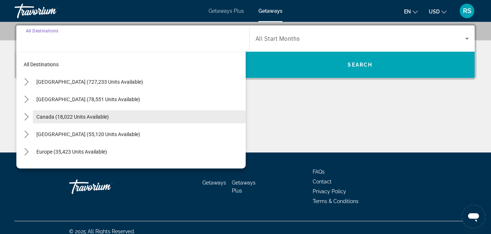 This screenshot has width=491, height=234. I want to click on button: Toggle United States (727,233 units available) submenu, so click(26, 82).